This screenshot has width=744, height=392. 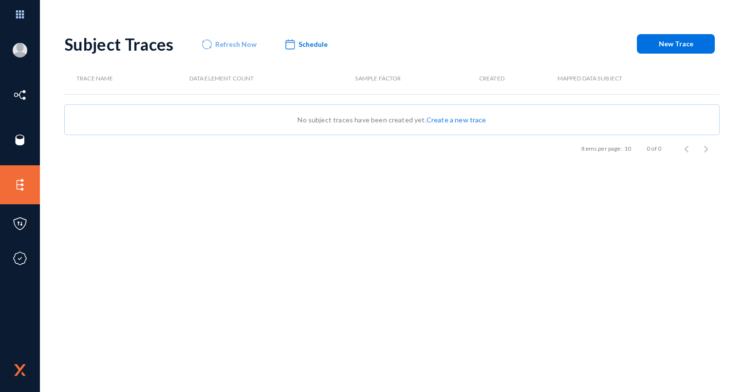 I want to click on div: 10, so click(x=628, y=149).